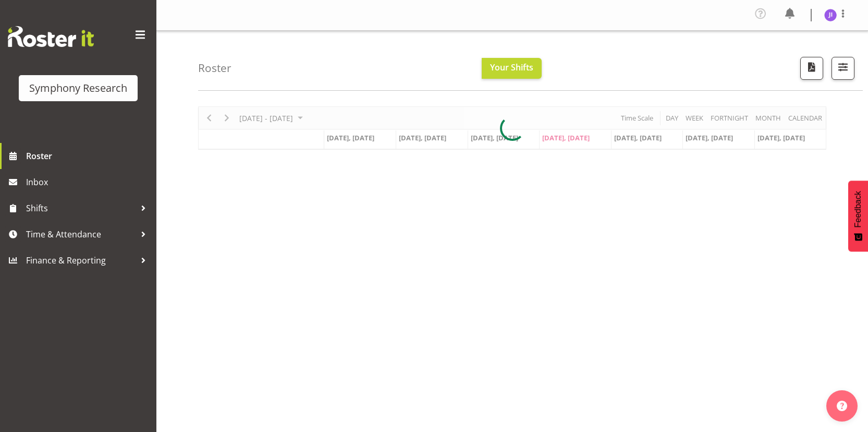  I want to click on img: Rosterit website logo, so click(50, 37).